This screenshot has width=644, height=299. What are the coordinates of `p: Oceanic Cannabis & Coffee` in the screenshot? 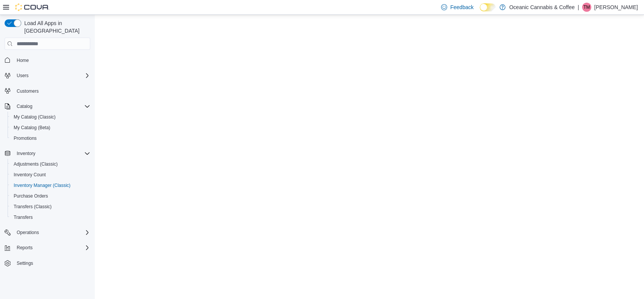 It's located at (542, 7).